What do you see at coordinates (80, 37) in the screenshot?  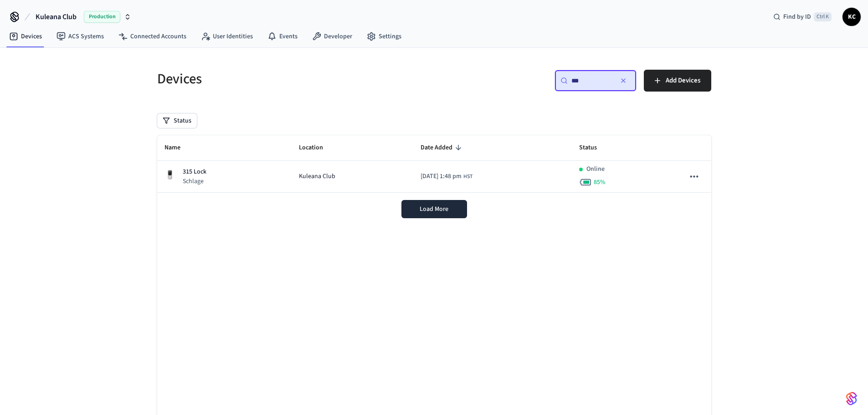 I see `a: ACS Systems` at bounding box center [80, 37].